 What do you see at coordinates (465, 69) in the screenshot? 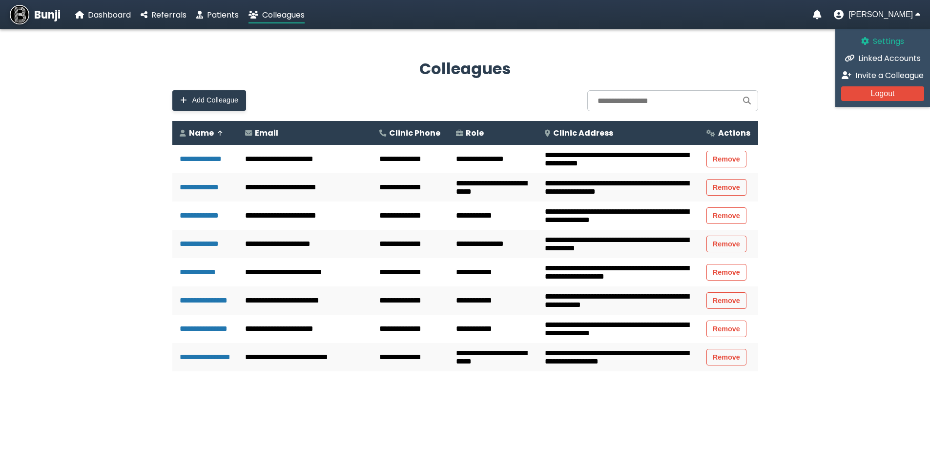
I see `h2: Colleagues` at bounding box center [465, 69].